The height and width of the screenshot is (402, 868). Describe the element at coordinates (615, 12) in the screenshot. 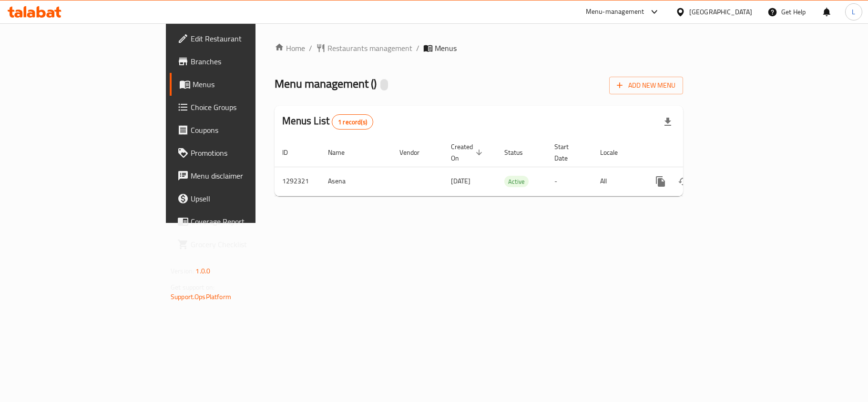

I see `div: Menu-management` at that location.